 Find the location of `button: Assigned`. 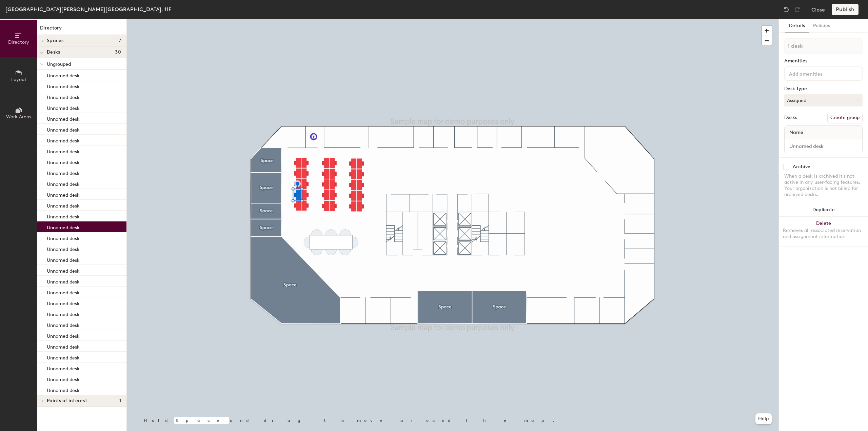

button: Assigned is located at coordinates (823, 100).